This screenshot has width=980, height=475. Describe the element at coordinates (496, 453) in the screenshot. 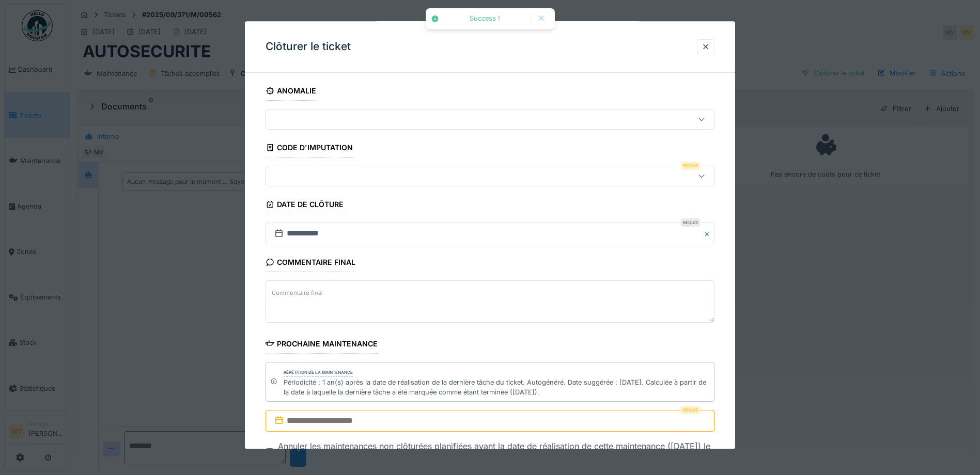

I see `div: Annuler les maintenances non clôturées planifiées avant la date de réalisation de cette maintenan...` at that location.